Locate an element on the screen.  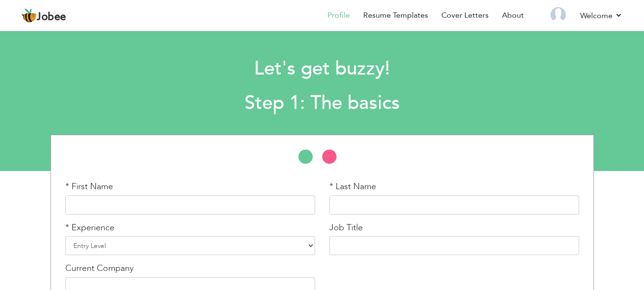
label: Current Company is located at coordinates (99, 269).